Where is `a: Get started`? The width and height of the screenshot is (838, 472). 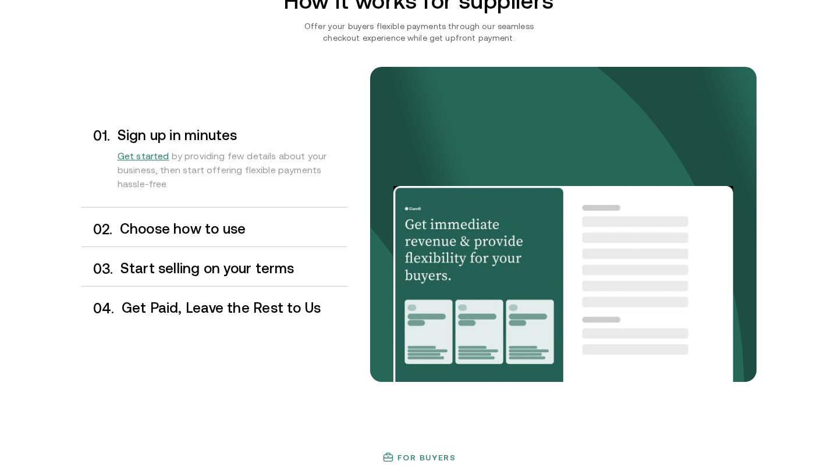
a: Get started is located at coordinates (144, 156).